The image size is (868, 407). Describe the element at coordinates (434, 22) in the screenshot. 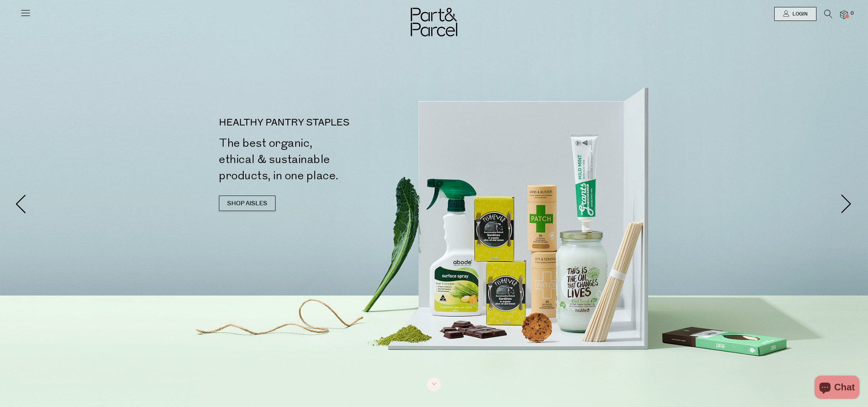

I see `img: Part&Parcel` at that location.